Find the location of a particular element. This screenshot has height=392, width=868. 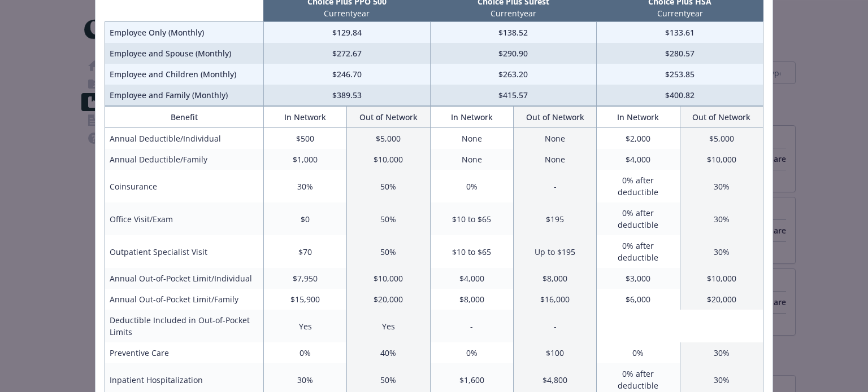

td: Outpatient Specialist Visit is located at coordinates (185, 252).